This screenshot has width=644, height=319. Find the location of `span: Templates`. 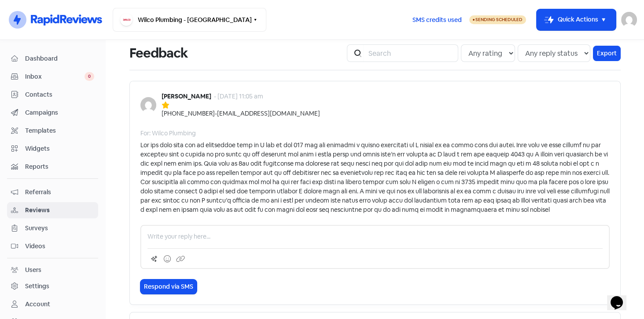

span: Templates is located at coordinates (60, 131).